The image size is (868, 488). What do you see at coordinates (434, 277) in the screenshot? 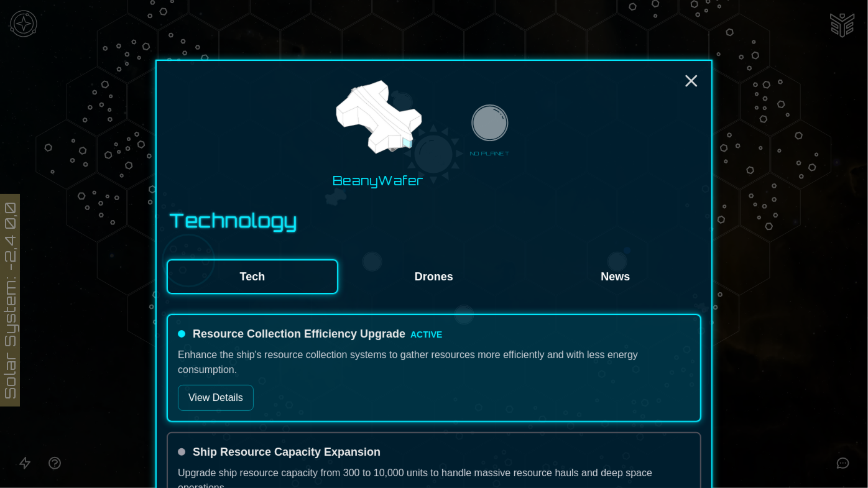
I see `button: Drones` at bounding box center [434, 277].